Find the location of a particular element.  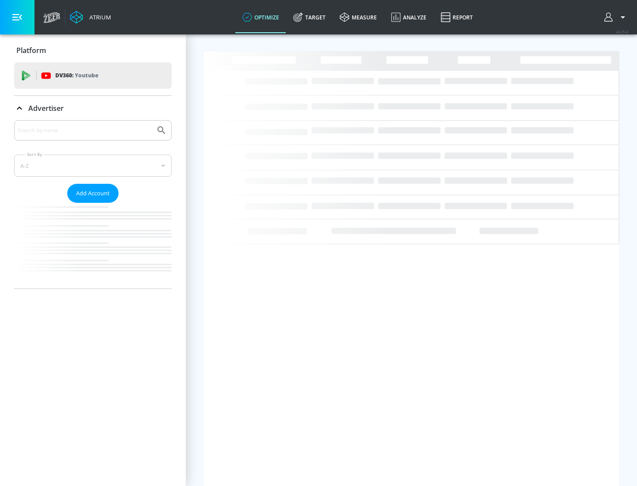

label: Sort By is located at coordinates (34, 154).